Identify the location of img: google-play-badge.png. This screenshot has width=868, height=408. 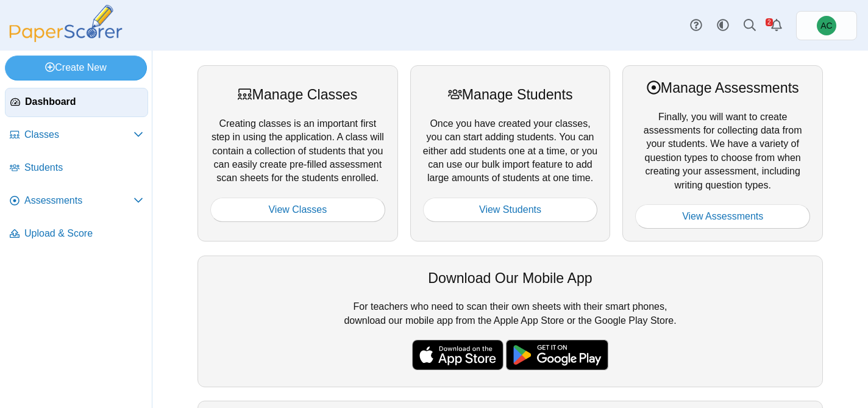
(557, 355).